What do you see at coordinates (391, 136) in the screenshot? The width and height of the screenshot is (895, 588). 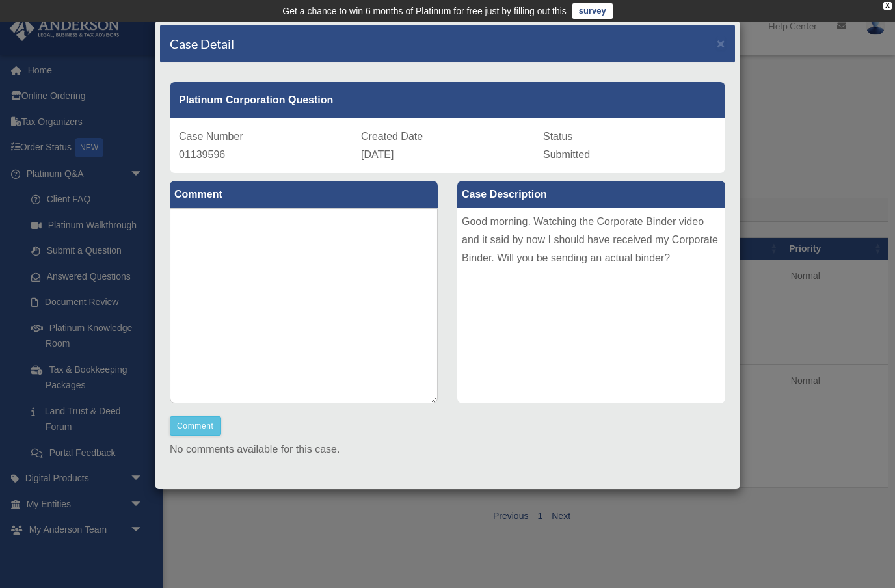 I see `span: Created Date` at bounding box center [391, 136].